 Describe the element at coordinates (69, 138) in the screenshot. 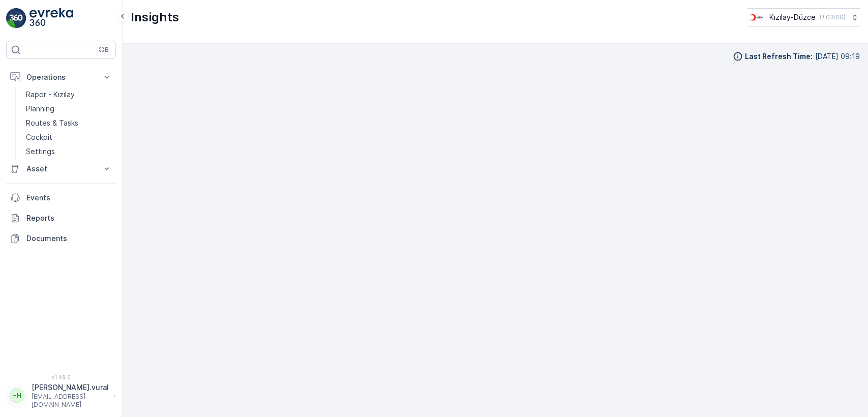

I see `a: Cockpit` at that location.